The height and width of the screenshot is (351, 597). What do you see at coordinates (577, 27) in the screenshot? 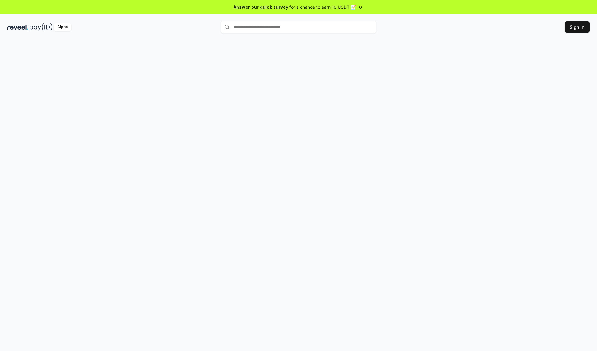
I see `button: Sign In` at bounding box center [577, 27].